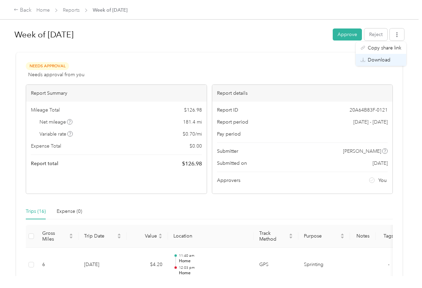 This screenshot has width=422, height=288. What do you see at coordinates (382, 180) in the screenshot?
I see `span: You` at bounding box center [382, 180].